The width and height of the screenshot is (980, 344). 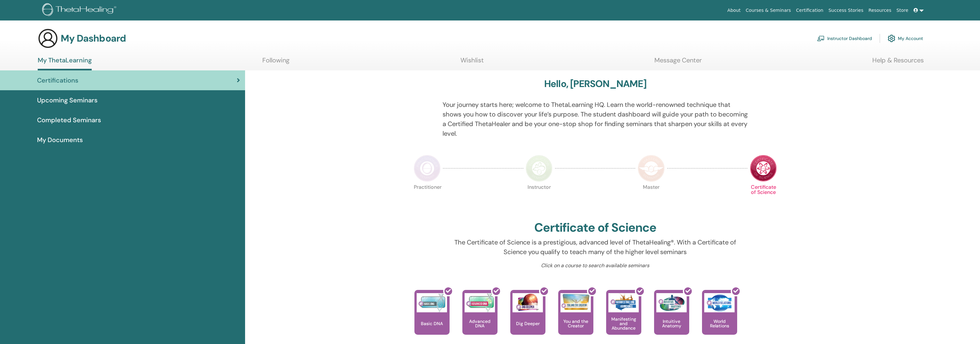 I want to click on span: My Documents, so click(x=59, y=140).